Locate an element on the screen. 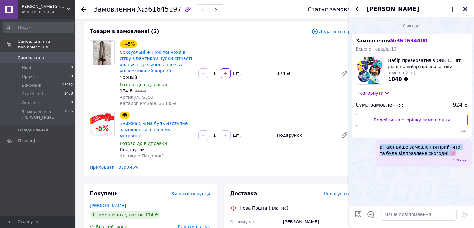 The image size is (474, 228). span: 1040 x 1 (шт.) is located at coordinates (402, 73).